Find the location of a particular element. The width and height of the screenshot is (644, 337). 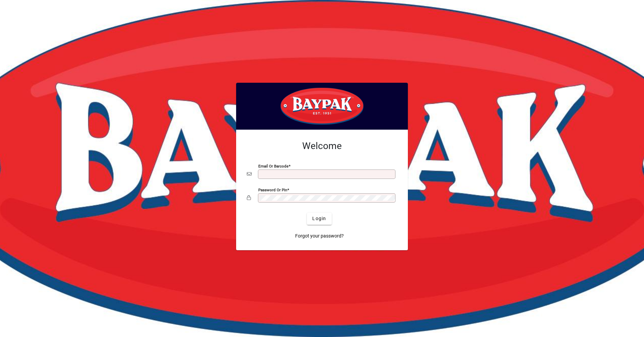

h2: Welcome is located at coordinates (322, 146).